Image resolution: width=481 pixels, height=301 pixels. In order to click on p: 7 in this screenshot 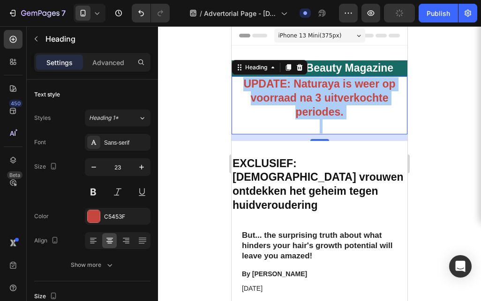, I will do `click(63, 13)`.